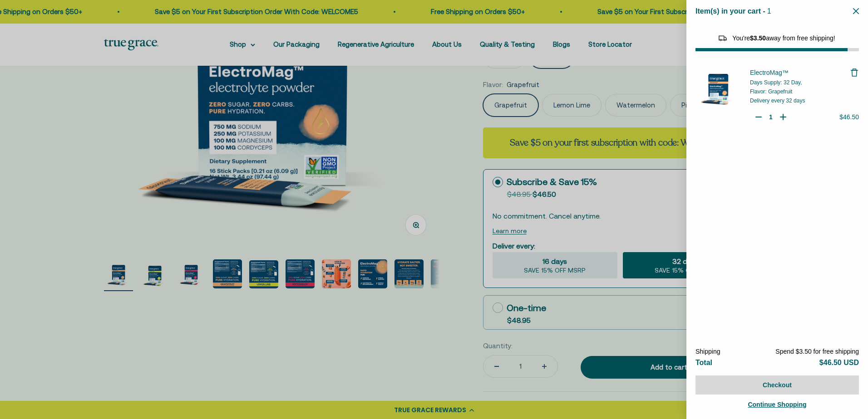 The height and width of the screenshot is (419, 868). I want to click on span: Shipping, so click(707, 352).